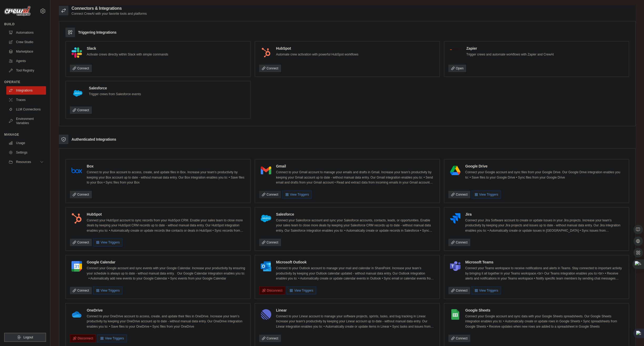 The image size is (644, 346). I want to click on h4: Google Calendar, so click(166, 262).